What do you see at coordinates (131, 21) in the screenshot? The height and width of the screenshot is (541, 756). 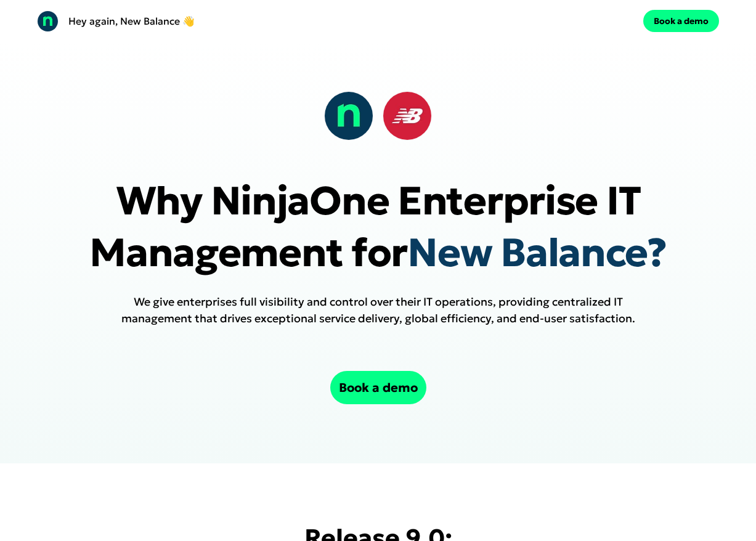 I see `p: Hey again, New Balance 👋` at bounding box center [131, 21].